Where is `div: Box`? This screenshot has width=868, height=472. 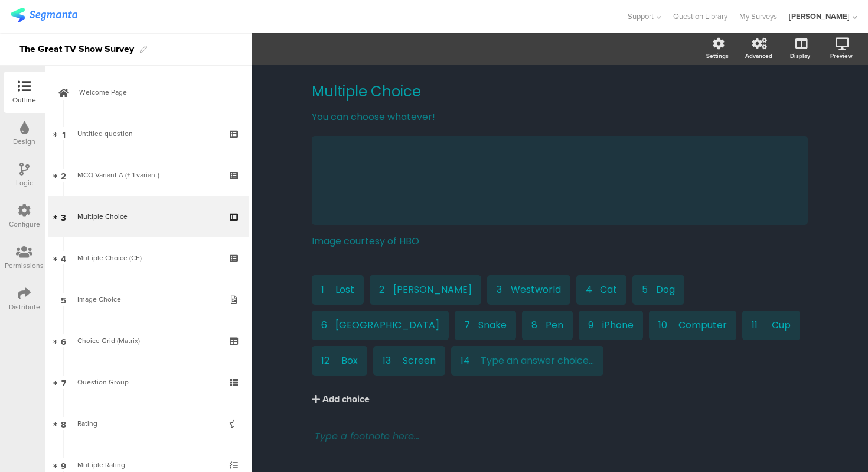 div: Box is located at coordinates (349, 361).